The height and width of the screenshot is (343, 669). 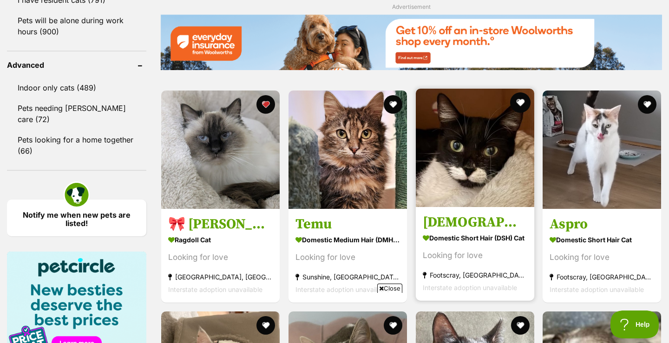 What do you see at coordinates (347, 240) in the screenshot?
I see `strong: Domestic Medium Hair (DMH) Cat` at bounding box center [347, 240].